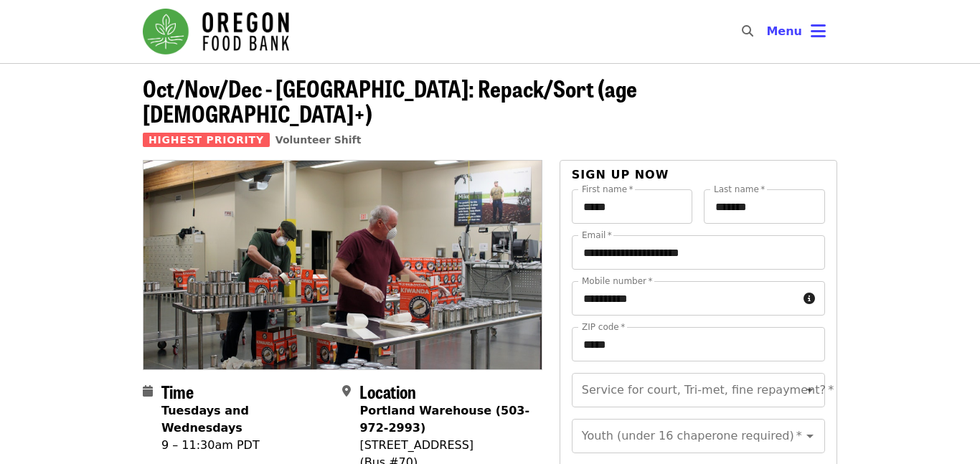 This screenshot has height=464, width=980. Describe the element at coordinates (739, 189) in the screenshot. I see `label: Last name` at that location.